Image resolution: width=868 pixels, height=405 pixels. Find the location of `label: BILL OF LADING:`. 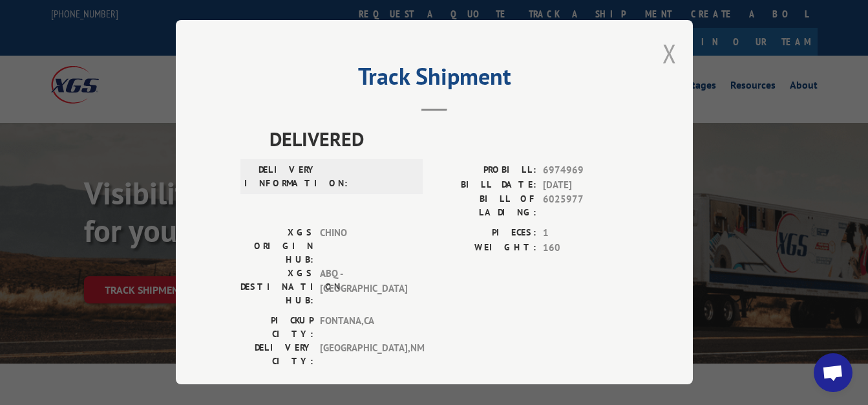

label: BILL OF LADING: is located at coordinates (486, 206).